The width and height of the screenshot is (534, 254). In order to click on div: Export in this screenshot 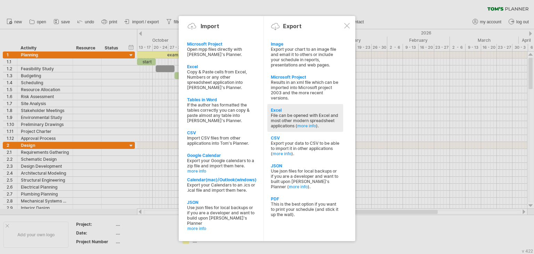, I will do `click(292, 26)`.